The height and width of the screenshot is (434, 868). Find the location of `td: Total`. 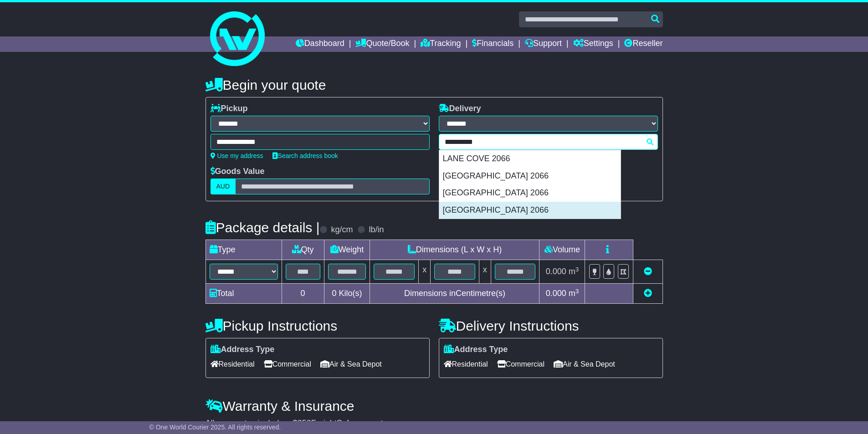

td: Total is located at coordinates (243, 293).